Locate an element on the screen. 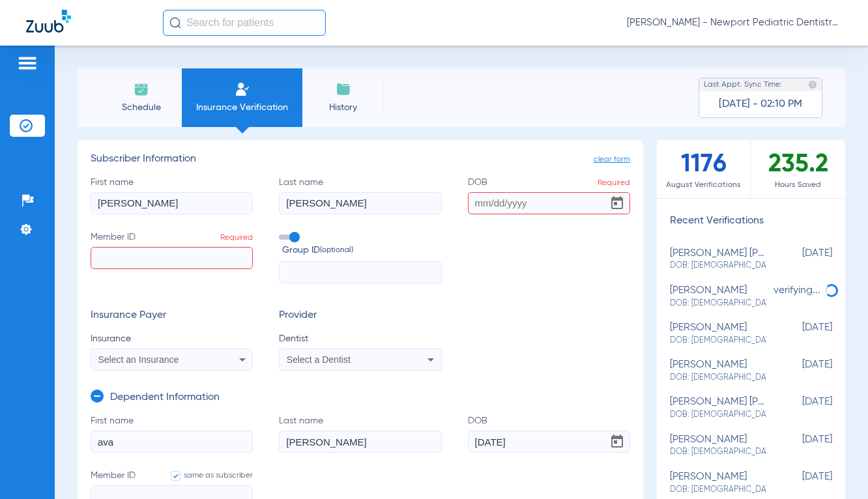  img: hamburger-icon is located at coordinates (27, 63).